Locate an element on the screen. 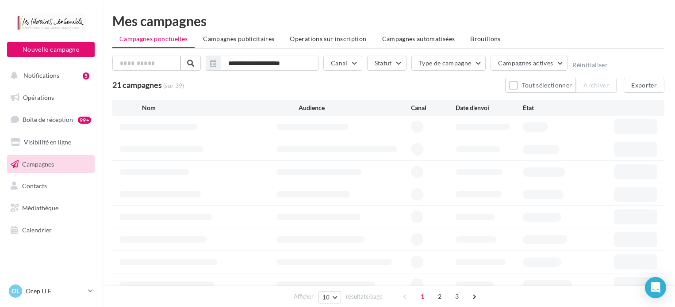 The height and width of the screenshot is (307, 675). a: Contacts is located at coordinates (51, 186).